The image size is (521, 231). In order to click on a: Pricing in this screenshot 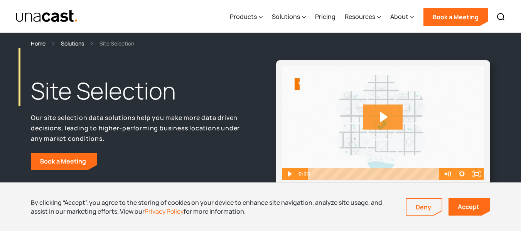, I will do `click(325, 17)`.